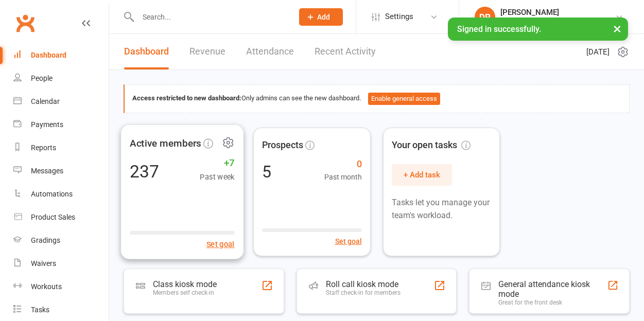 This screenshot has width=644, height=321. What do you see at coordinates (47, 170) in the screenshot?
I see `div: Messages` at bounding box center [47, 170].